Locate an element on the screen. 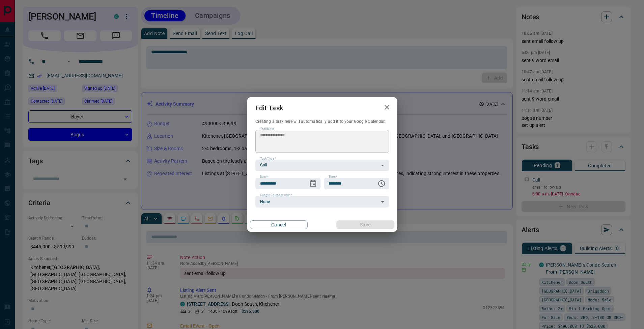 The width and height of the screenshot is (644, 329). label: Task Type is located at coordinates (267, 159).